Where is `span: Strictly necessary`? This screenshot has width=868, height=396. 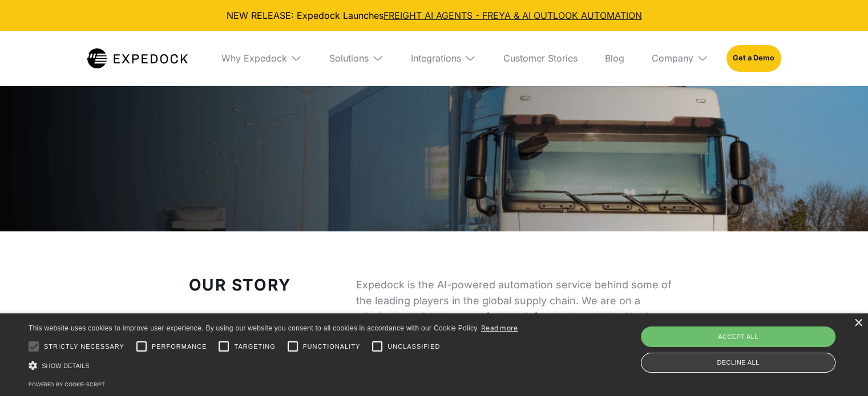
span: Strictly necessary is located at coordinates (84, 346).